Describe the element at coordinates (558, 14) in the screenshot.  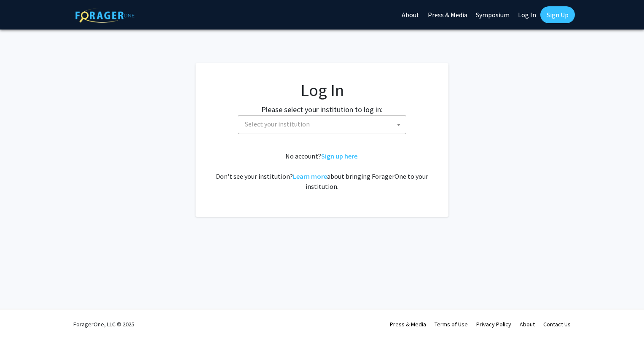
I see `a: Sign Up` at that location.